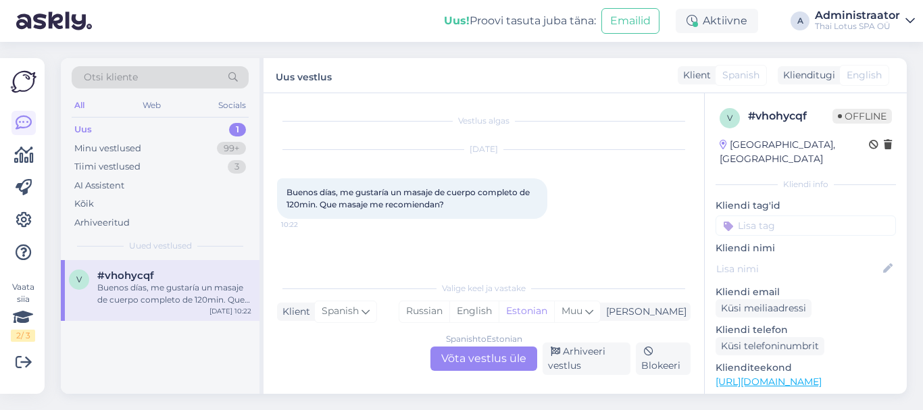  Describe the element at coordinates (862, 116) in the screenshot. I see `span: Offline` at that location.